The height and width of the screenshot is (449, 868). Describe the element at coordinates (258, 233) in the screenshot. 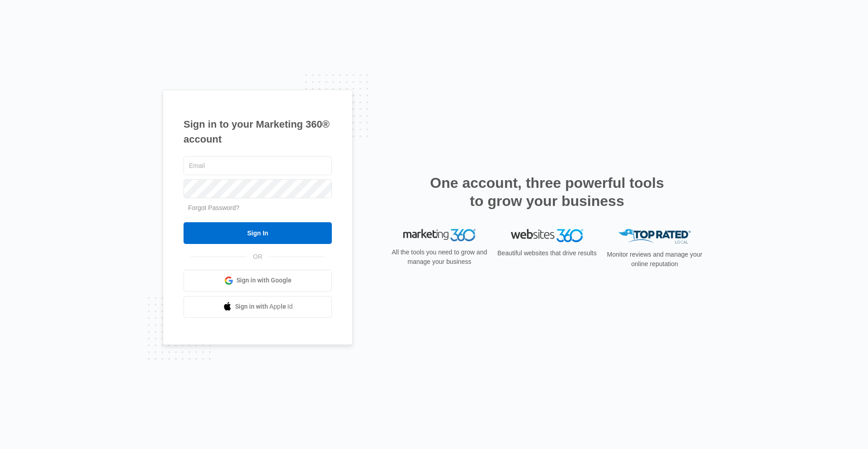

I see `input: Sign In` at that location.